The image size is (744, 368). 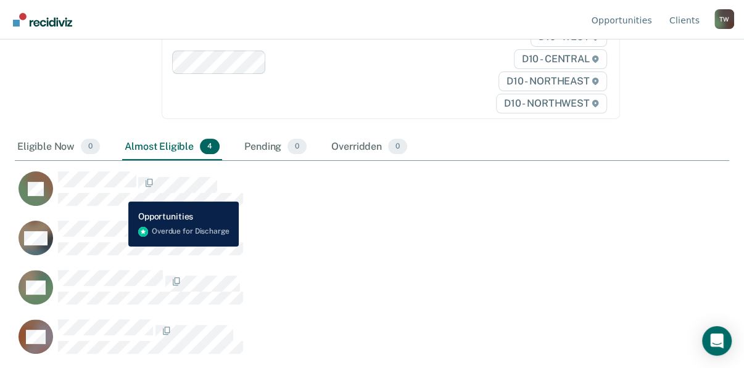 I want to click on button: Profile dropdown button, so click(x=724, y=19).